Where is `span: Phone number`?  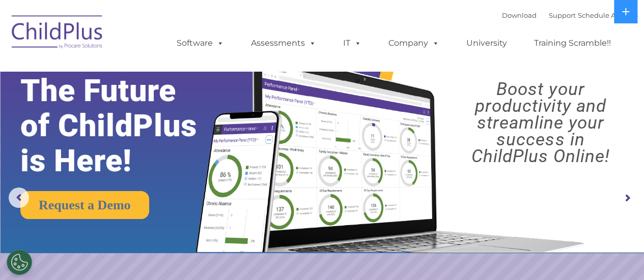 span: Phone number is located at coordinates (163, 113).